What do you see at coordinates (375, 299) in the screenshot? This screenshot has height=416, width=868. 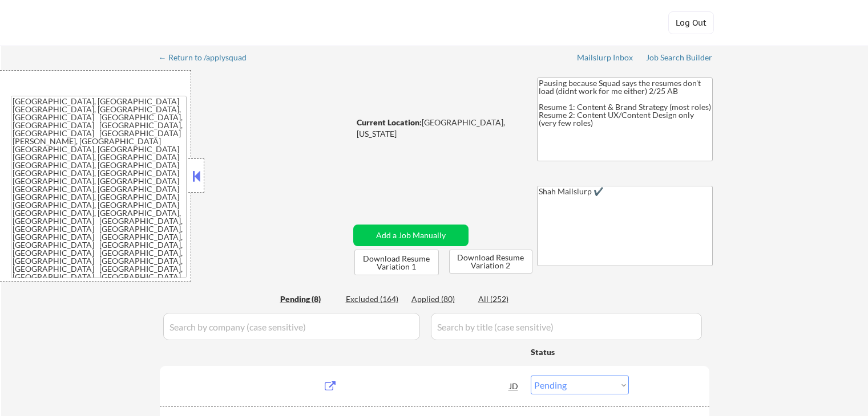 I see `div: Excluded (164)` at bounding box center [375, 299].